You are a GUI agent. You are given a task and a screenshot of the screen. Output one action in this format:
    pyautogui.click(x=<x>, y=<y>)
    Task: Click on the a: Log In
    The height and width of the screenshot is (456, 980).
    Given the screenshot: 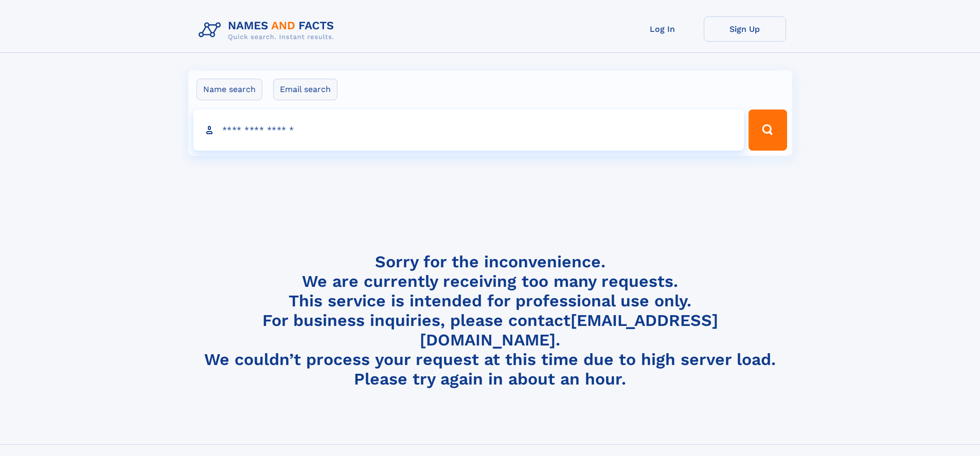 What is the action you would take?
    pyautogui.click(x=663, y=29)
    